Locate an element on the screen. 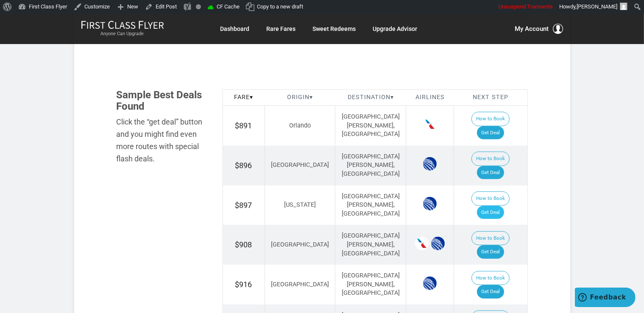  div: Click the “get deal” button and you might find even more routes with special flash deals. is located at coordinates (164, 140).